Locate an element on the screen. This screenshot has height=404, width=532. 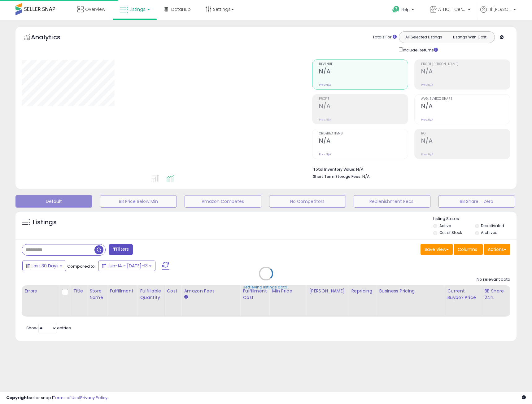
span: ROI is located at coordinates (465, 134).